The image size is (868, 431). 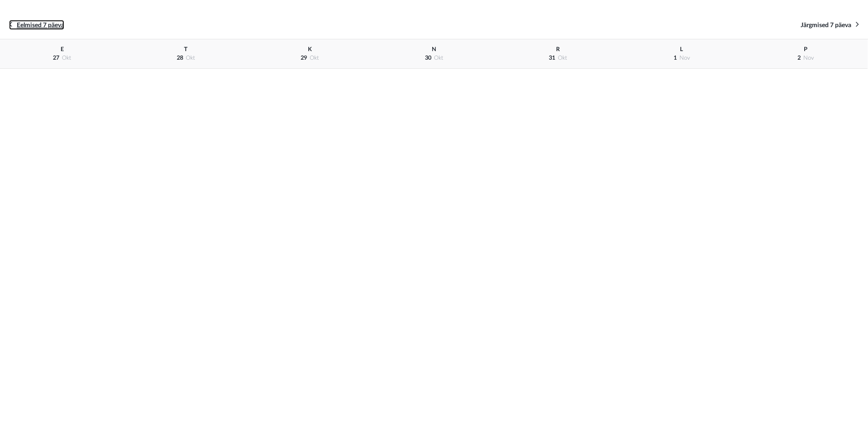 What do you see at coordinates (37, 25) in the screenshot?
I see `a: Eelmised 7 päeva` at bounding box center [37, 25].